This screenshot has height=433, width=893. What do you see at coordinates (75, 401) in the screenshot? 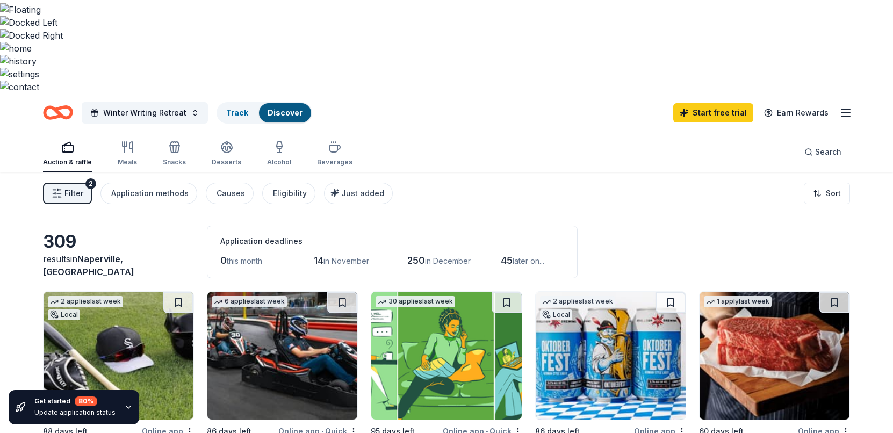
I see `div: Get started` at bounding box center [75, 401].